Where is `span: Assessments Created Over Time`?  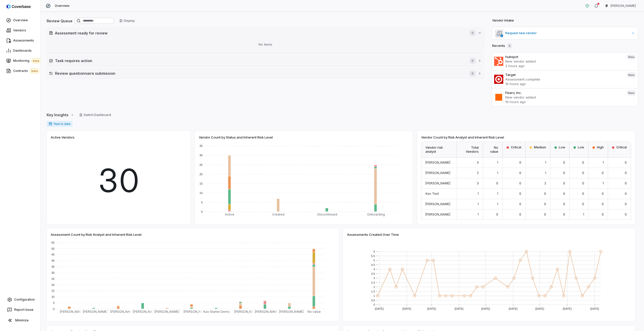 span: Assessments Created Over Time is located at coordinates (373, 235).